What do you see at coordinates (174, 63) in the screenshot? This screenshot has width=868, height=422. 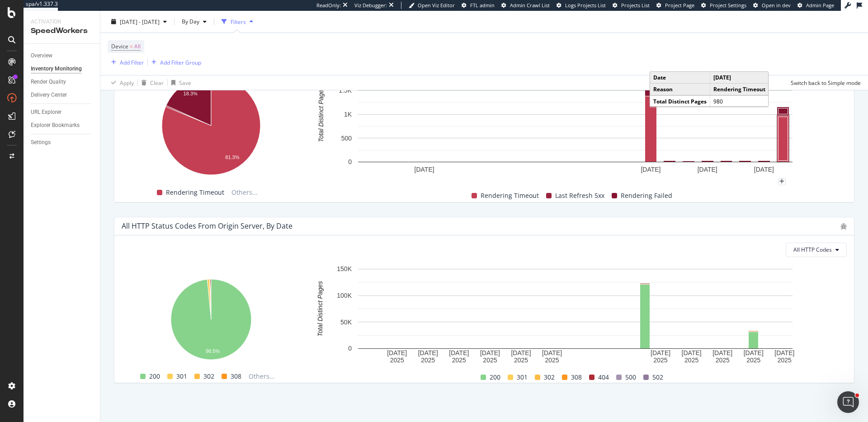 I see `button: Add Filter Group` at bounding box center [174, 63].